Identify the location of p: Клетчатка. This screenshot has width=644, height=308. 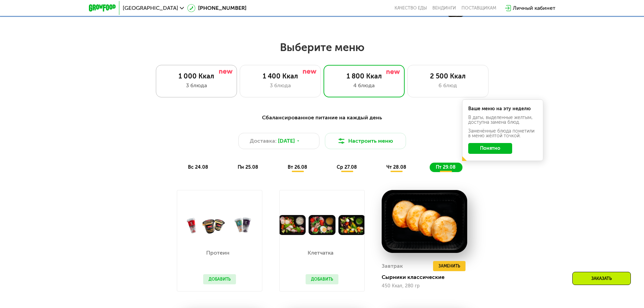
(321, 253).